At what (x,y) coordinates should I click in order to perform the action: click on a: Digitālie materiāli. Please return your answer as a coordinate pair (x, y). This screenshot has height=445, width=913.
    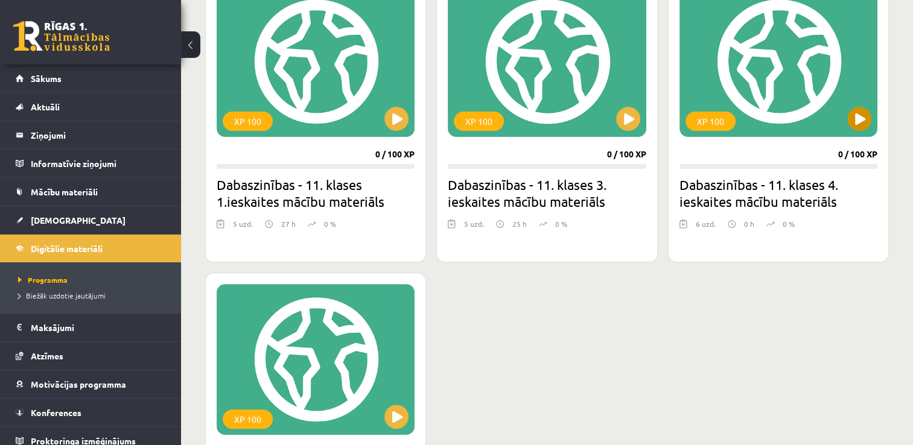
    Looking at the image, I should click on (91, 249).